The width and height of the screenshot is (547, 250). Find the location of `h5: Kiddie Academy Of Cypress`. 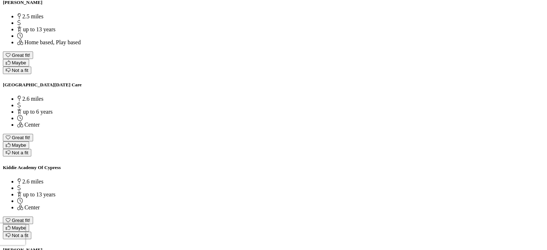

h5: Kiddie Academy Of Cypress is located at coordinates (274, 168).